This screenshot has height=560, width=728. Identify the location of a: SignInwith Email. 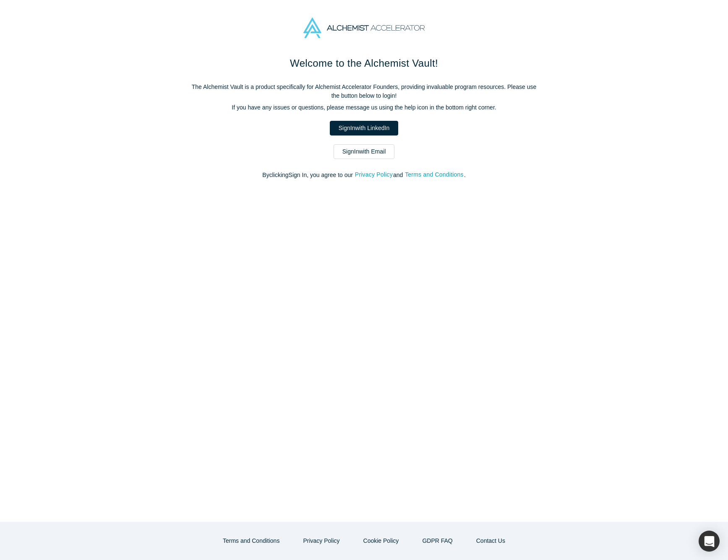
(364, 152).